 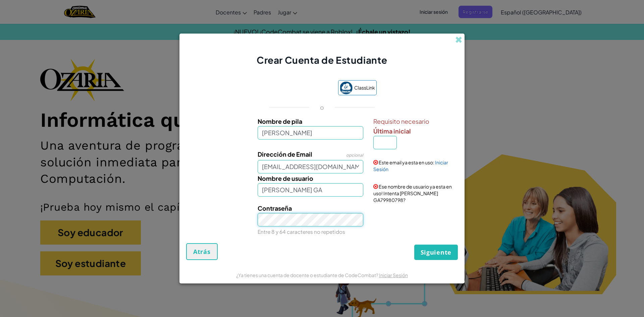 What do you see at coordinates (407, 163) in the screenshot?
I see `span: Este email ya esta en uso:` at bounding box center [407, 163].